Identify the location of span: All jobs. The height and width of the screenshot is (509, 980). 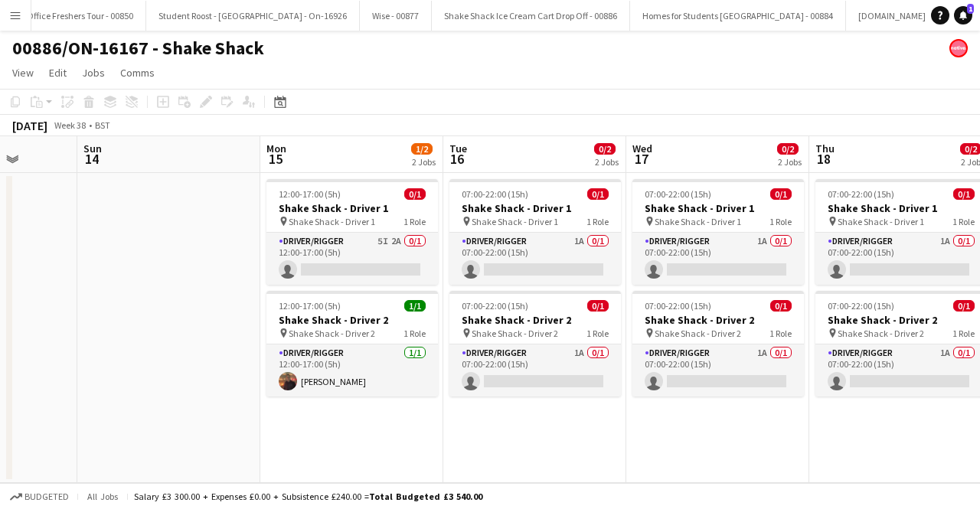
(102, 496).